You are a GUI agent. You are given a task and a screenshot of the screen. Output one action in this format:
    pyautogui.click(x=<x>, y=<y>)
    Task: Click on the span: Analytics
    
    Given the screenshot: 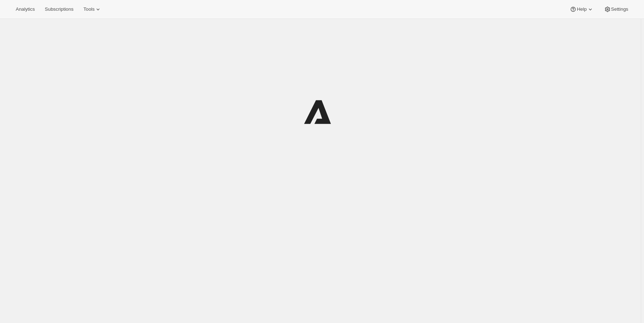 What is the action you would take?
    pyautogui.click(x=25, y=10)
    